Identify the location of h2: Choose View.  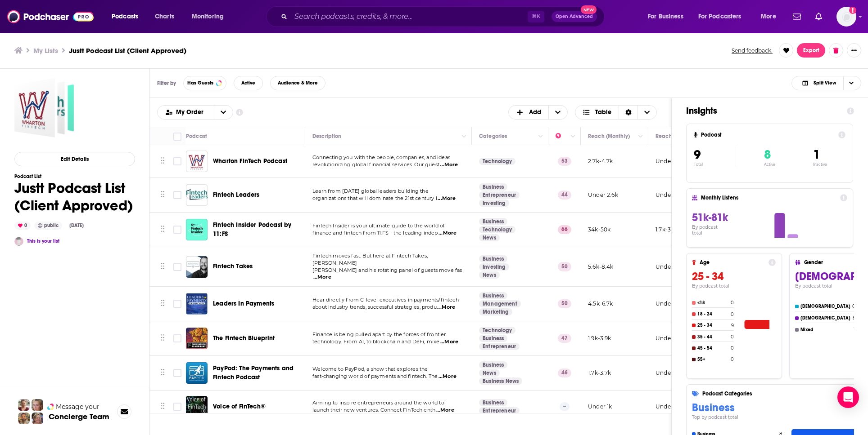
(616, 112).